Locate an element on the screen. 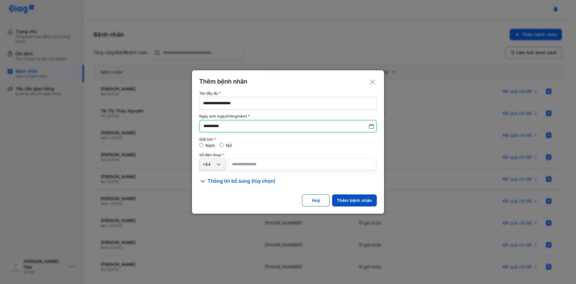 Image resolution: width=576 pixels, height=284 pixels. div: Số điện thoại is located at coordinates (288, 155).